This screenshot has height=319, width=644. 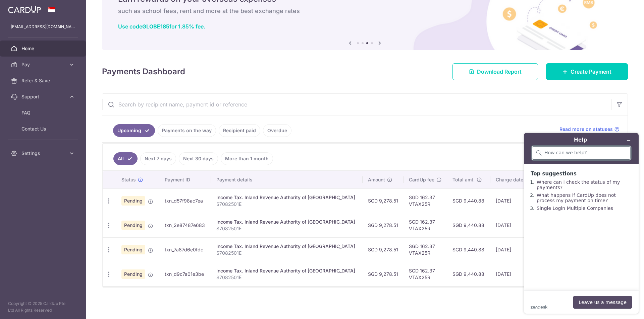 What do you see at coordinates (20, 26) in the screenshot?
I see `svg: How can we help?` at bounding box center [20, 26].